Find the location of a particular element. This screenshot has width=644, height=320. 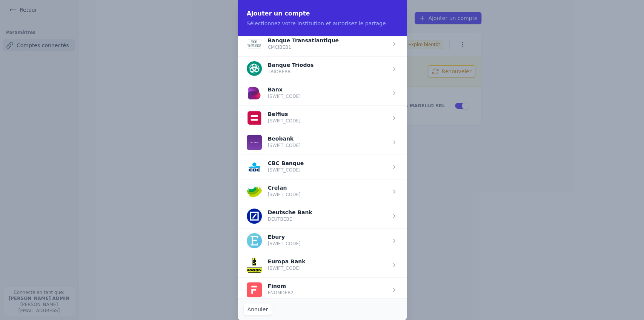

button: Banque Triodos TRIOBEBB is located at coordinates (280, 69).